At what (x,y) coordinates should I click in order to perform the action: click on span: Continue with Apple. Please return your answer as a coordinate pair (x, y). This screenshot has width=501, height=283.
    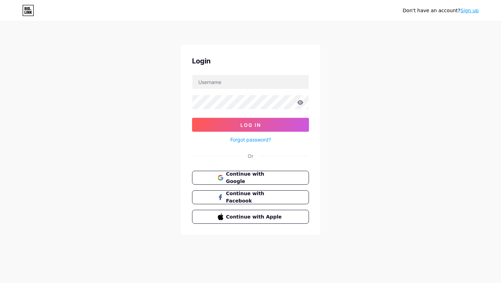
    Looking at the image, I should click on (255, 216).